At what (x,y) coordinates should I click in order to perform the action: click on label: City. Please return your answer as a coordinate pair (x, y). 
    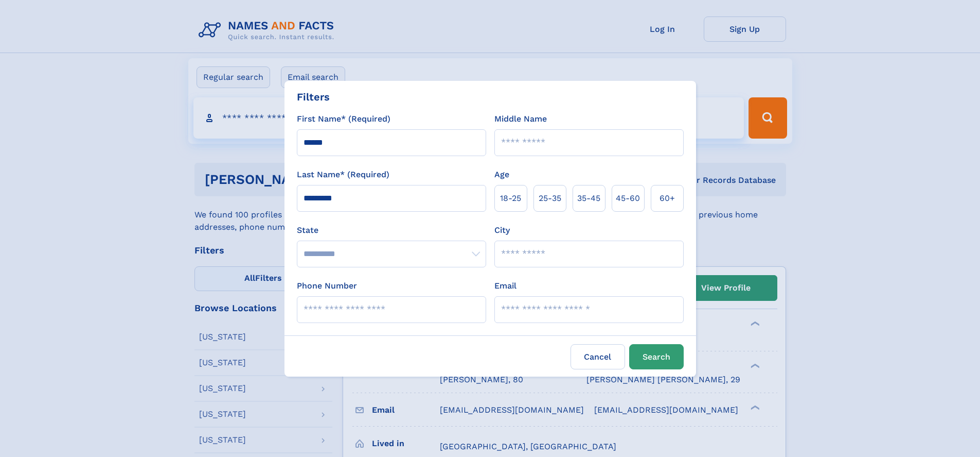
    Looking at the image, I should click on (502, 230).